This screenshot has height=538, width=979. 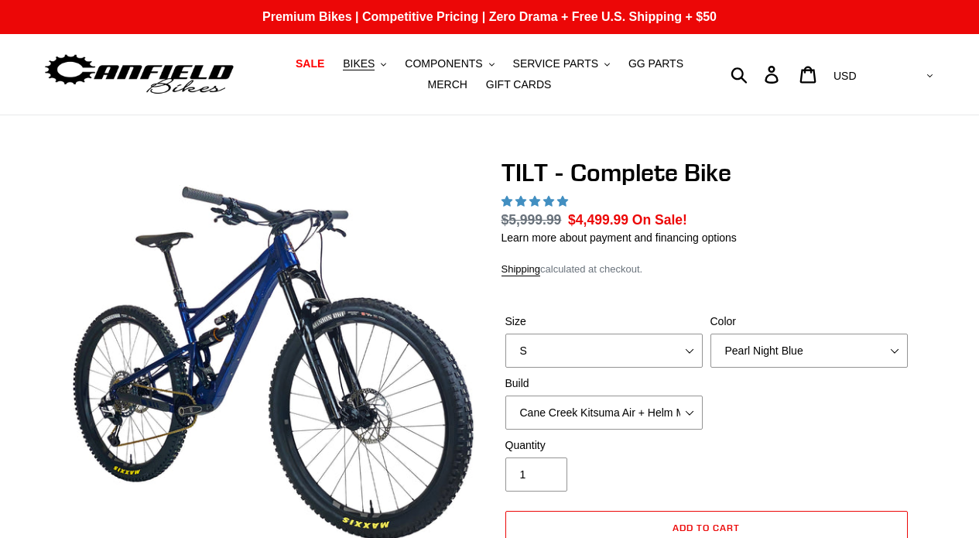 I want to click on span: $4,499.99, so click(x=598, y=220).